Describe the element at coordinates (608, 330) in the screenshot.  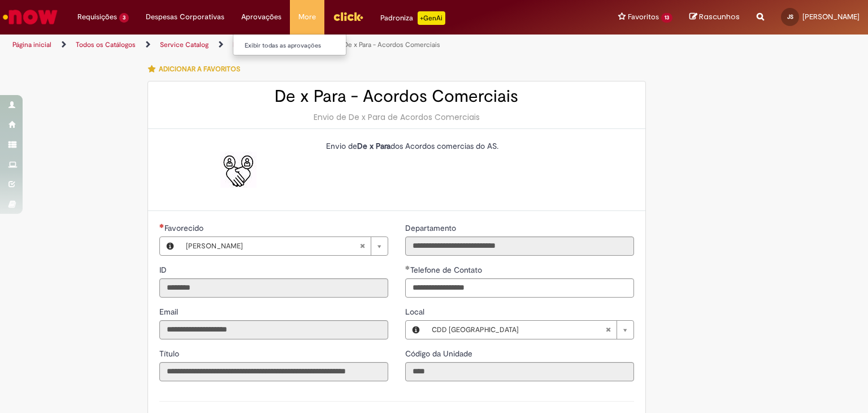
I see `abbr: Limpar campo Local` at that location.